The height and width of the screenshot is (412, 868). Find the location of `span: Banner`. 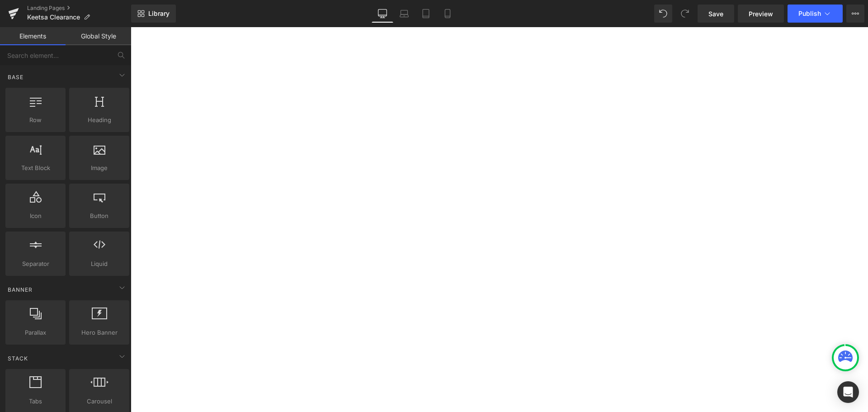

span: Banner is located at coordinates (20, 289).